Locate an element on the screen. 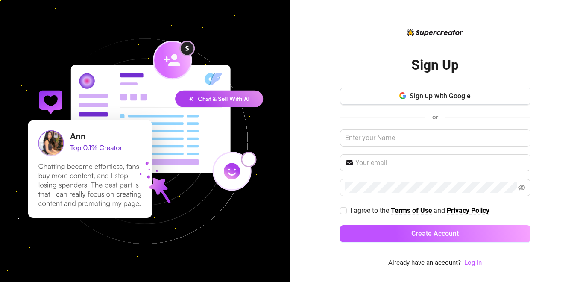 The image size is (580, 282). span: I agree to the is located at coordinates (370, 210).